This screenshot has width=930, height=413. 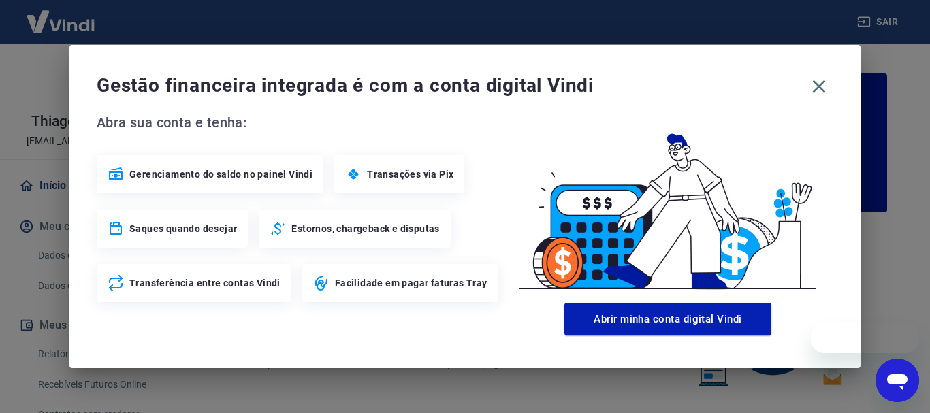 I want to click on span: Gerenciamento do saldo no painel Vindi, so click(x=221, y=174).